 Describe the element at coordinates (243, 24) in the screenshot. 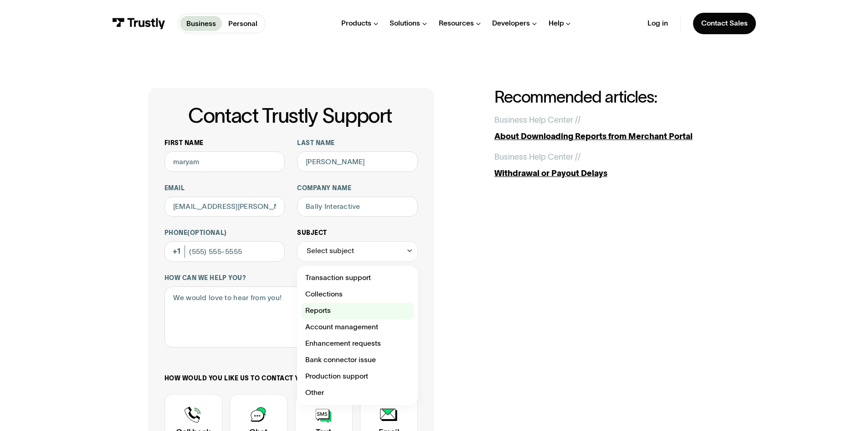

I see `p: Personal` at that location.